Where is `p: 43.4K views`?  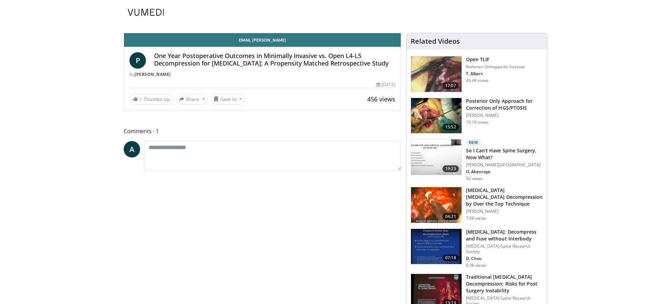 p: 43.4K views is located at coordinates (477, 81).